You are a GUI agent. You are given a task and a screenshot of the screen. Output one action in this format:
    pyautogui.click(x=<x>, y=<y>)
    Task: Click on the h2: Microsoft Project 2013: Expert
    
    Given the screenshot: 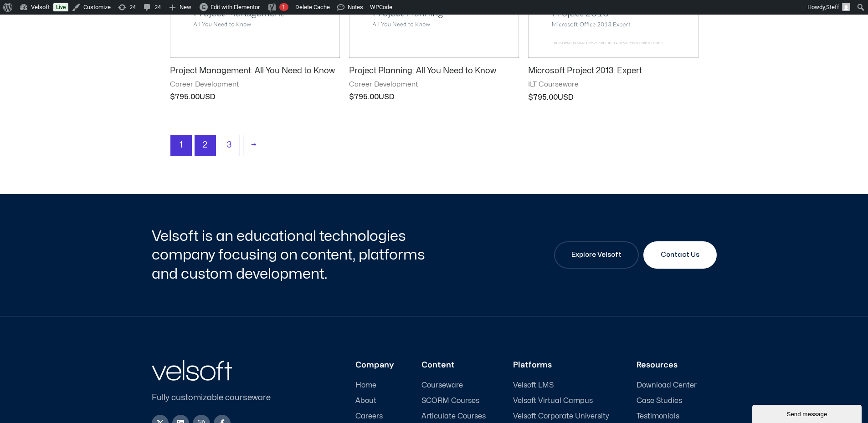 What is the action you would take?
    pyautogui.click(x=613, y=71)
    